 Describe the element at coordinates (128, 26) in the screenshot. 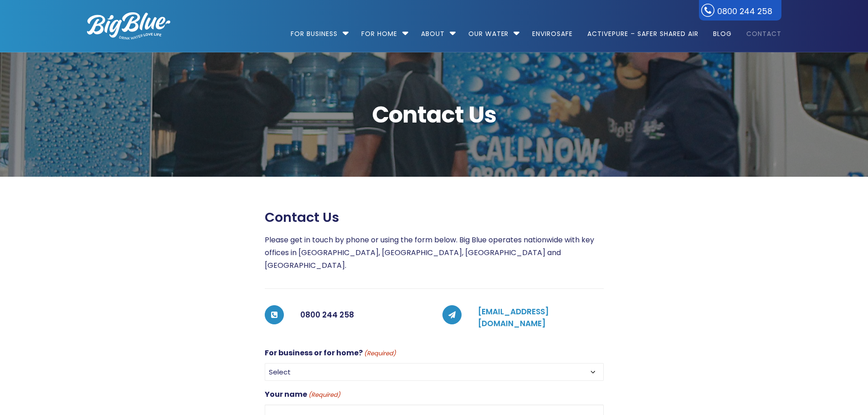

I see `img: logo` at that location.